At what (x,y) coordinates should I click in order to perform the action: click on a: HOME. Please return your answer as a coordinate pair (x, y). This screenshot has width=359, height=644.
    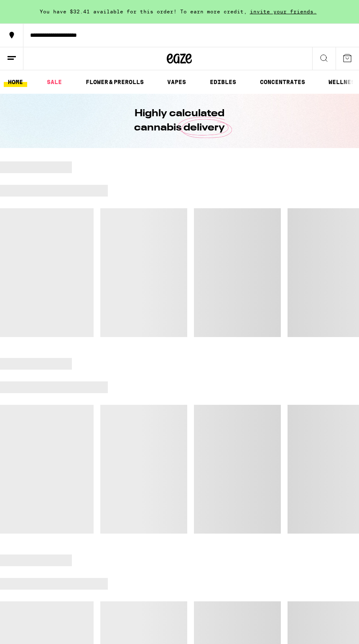
    Looking at the image, I should click on (16, 82).